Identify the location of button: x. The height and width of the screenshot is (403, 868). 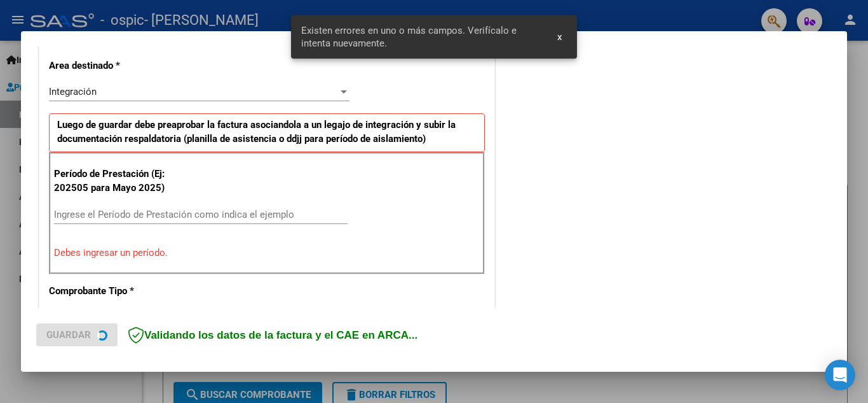
(559, 37).